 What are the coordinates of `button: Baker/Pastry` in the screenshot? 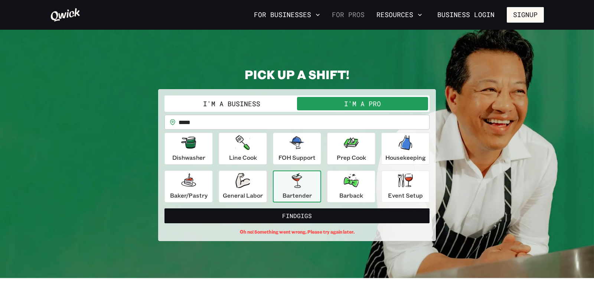 It's located at (188, 186).